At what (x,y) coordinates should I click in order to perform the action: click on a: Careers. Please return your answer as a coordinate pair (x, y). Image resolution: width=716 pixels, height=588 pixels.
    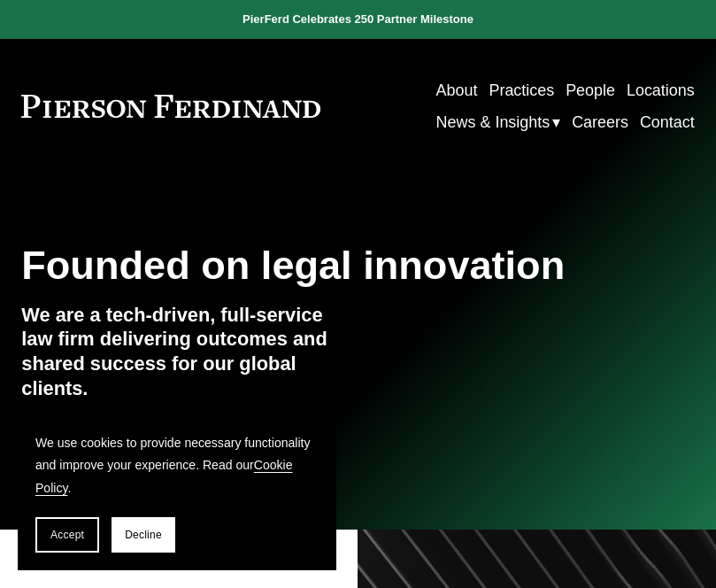
    Looking at the image, I should click on (600, 122).